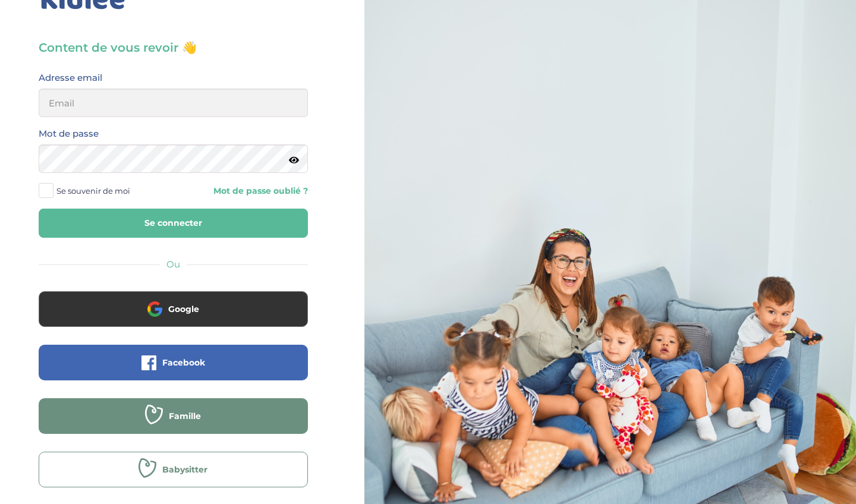 This screenshot has height=504, width=856. What do you see at coordinates (173, 48) in the screenshot?
I see `h3: Content de vous revoir 👋` at bounding box center [173, 48].